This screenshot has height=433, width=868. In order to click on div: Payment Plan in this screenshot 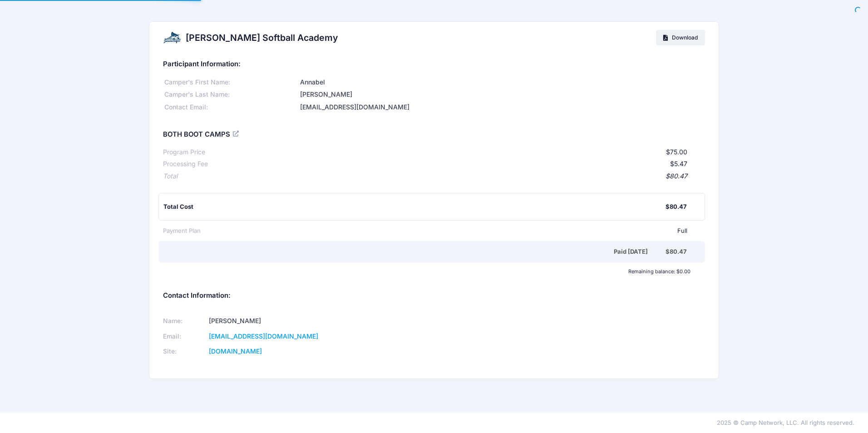, I will do `click(181, 231)`.